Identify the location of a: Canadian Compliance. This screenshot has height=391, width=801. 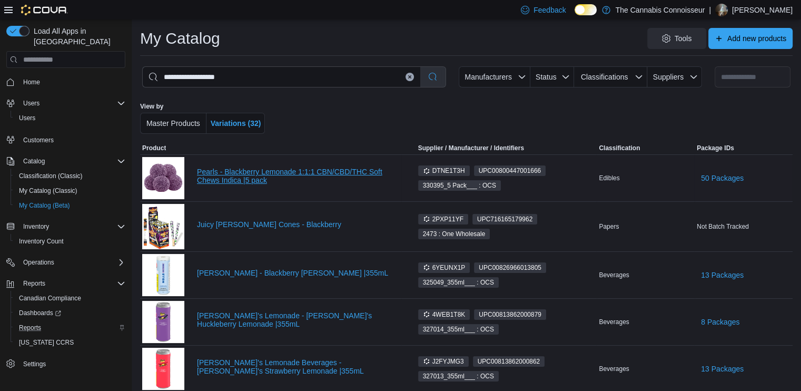
(50, 298).